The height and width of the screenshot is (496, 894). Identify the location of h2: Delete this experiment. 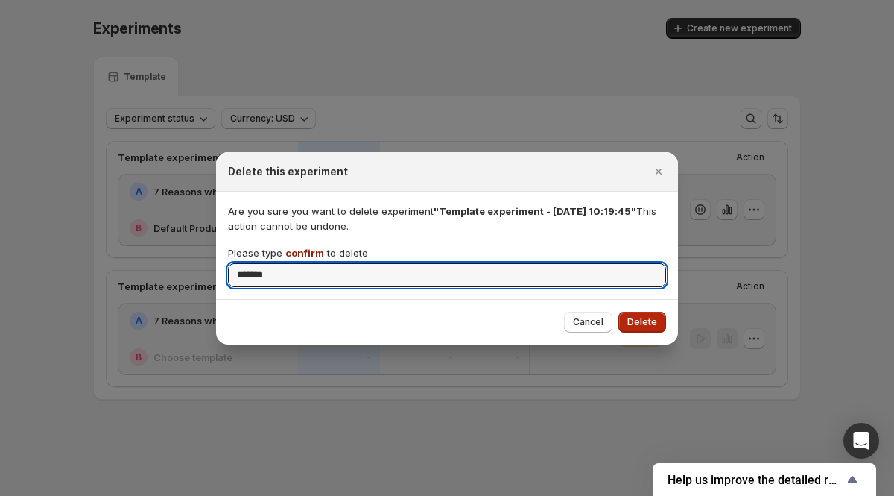
(288, 171).